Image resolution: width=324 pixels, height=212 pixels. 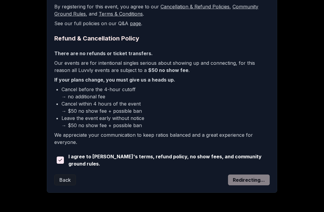 I want to click on p: There are no refunds or ticket transfers., so click(x=162, y=53).